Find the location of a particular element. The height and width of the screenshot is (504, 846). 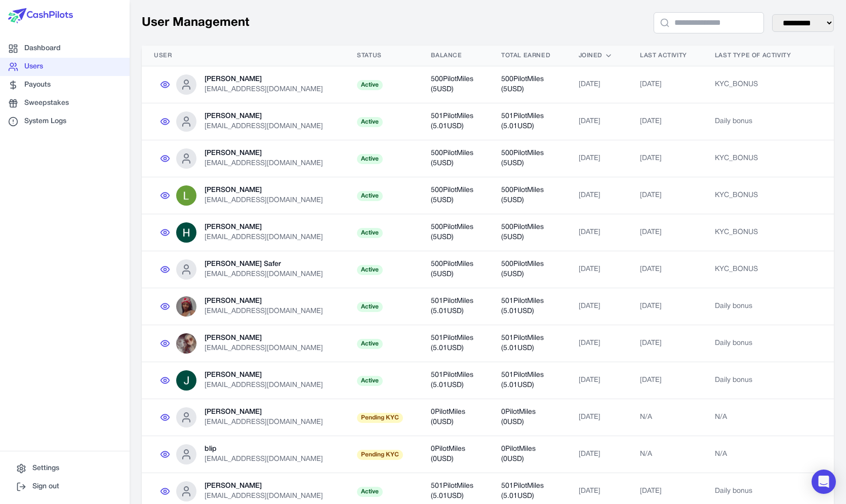

div: blip is located at coordinates (264, 449).